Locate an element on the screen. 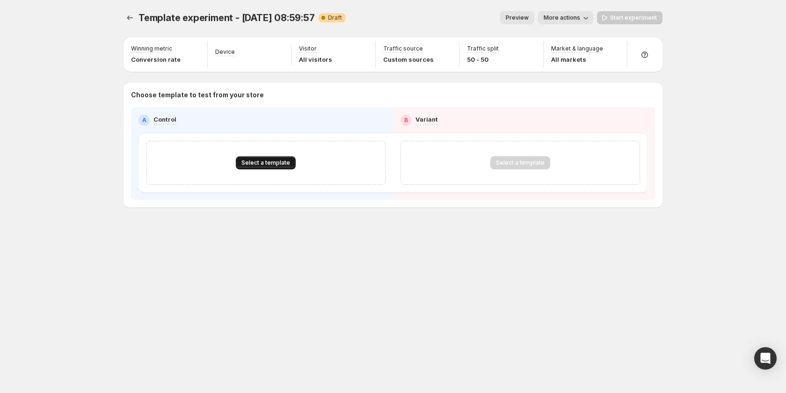 This screenshot has height=393, width=786. p: All visitors is located at coordinates (315, 59).